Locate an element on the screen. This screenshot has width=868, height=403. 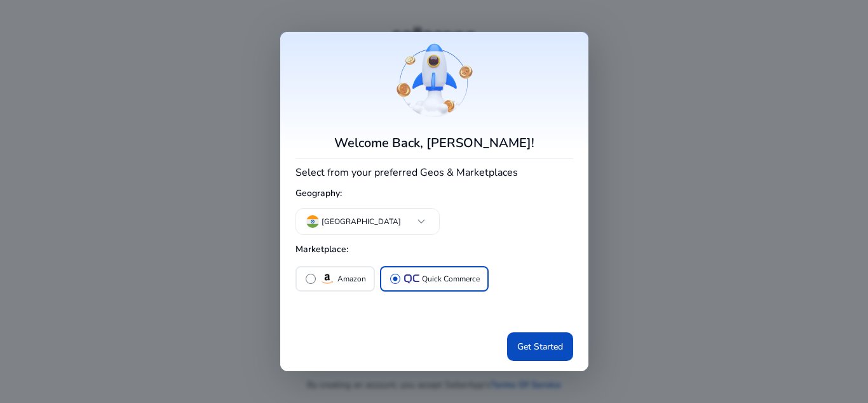
img: in.svg is located at coordinates (313, 222).